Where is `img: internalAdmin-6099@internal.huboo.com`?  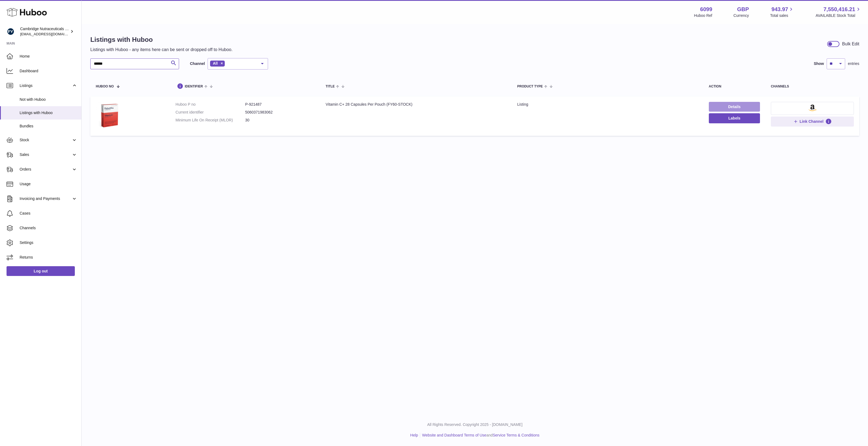 img: internalAdmin-6099@internal.huboo.com is located at coordinates (11, 32).